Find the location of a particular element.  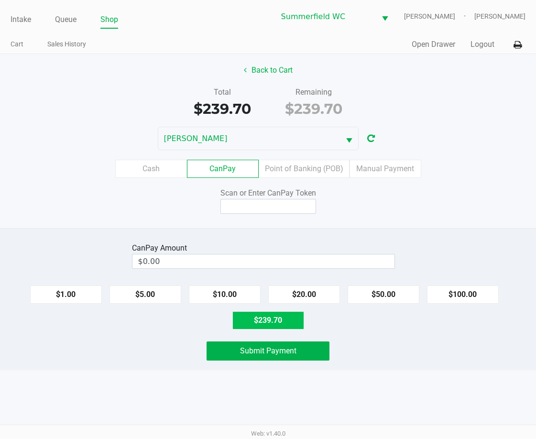

button: $50.00 is located at coordinates (383, 294).